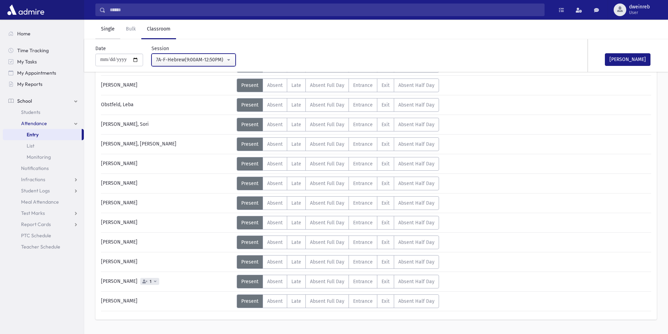  Describe the element at coordinates (43, 191) in the screenshot. I see `a: Student Logs` at that location.